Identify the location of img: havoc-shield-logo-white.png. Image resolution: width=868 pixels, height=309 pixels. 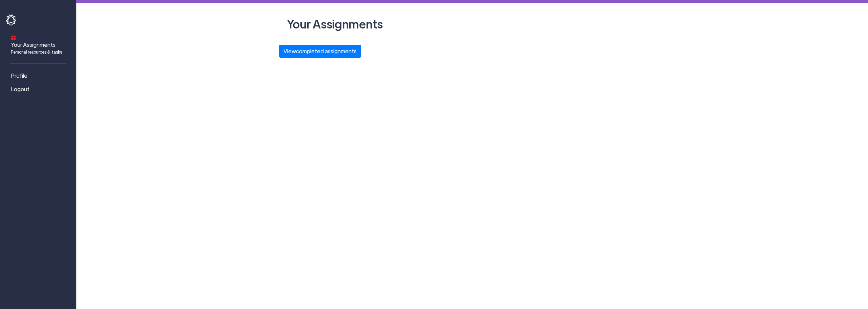
(12, 20).